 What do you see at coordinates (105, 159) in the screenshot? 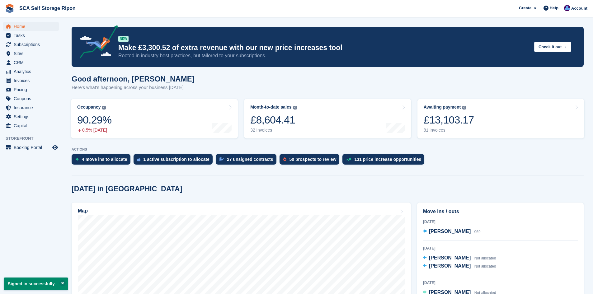
I see `div: 4 move ins to allocate` at bounding box center [105, 159].